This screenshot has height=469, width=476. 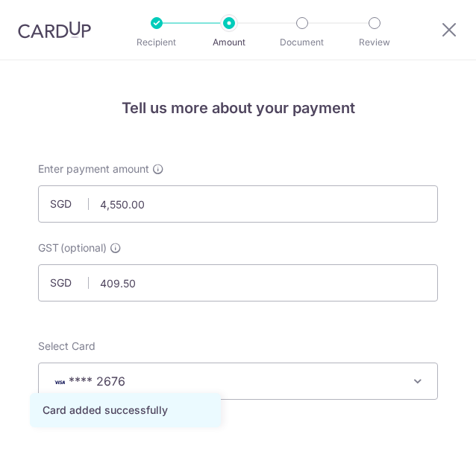 What do you see at coordinates (229, 42) in the screenshot?
I see `p: Amount` at bounding box center [229, 42].